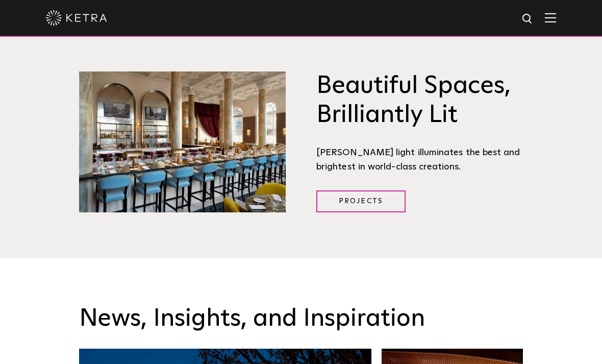  Describe the element at coordinates (77, 18) in the screenshot. I see `img: ketra-logo-2019-white` at that location.